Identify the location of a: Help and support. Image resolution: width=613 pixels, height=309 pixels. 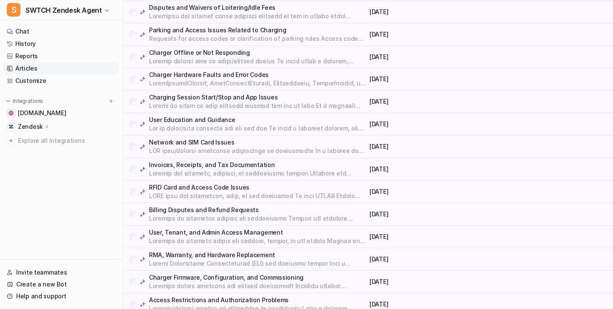
(61, 297).